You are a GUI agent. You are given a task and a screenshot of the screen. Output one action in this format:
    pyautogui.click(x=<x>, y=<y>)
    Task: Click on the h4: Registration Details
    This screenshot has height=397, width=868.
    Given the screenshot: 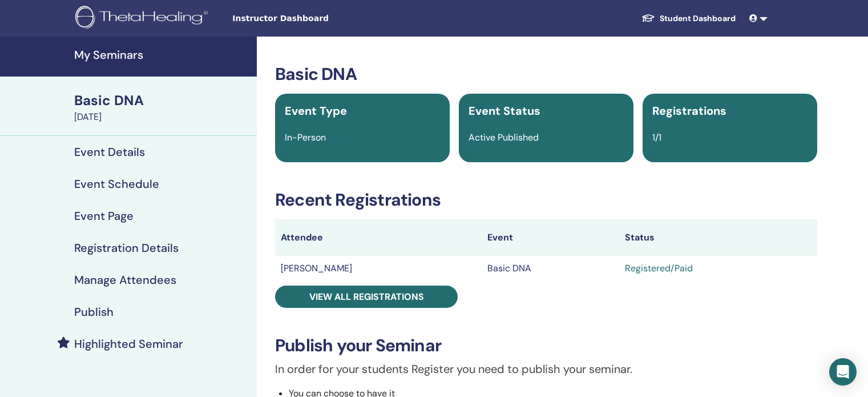 What is the action you would take?
    pyautogui.click(x=126, y=248)
    